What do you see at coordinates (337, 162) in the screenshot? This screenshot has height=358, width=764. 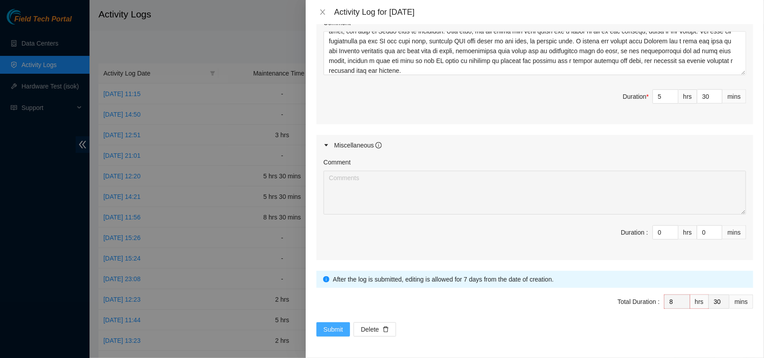 I see `label: Comment` at bounding box center [337, 162].